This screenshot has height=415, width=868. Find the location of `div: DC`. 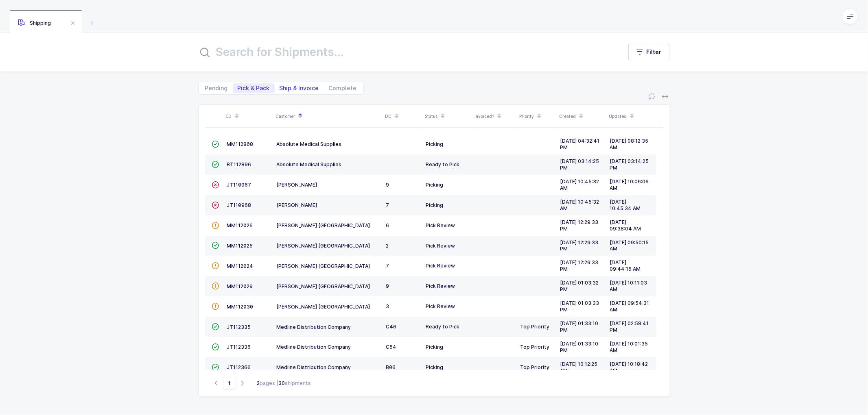

div: DC is located at coordinates (403, 117).